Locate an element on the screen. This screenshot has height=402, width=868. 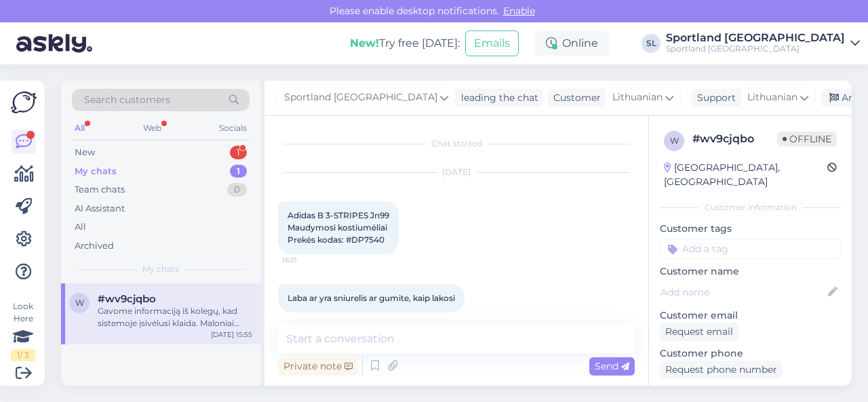
input: Add a tag is located at coordinates (750, 248).